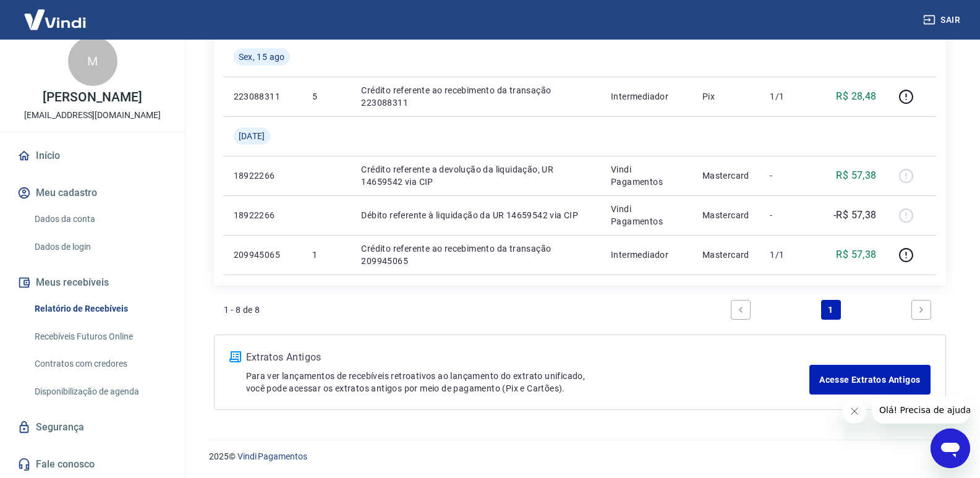  What do you see at coordinates (327, 96) in the screenshot?
I see `p: 5` at bounding box center [327, 96].